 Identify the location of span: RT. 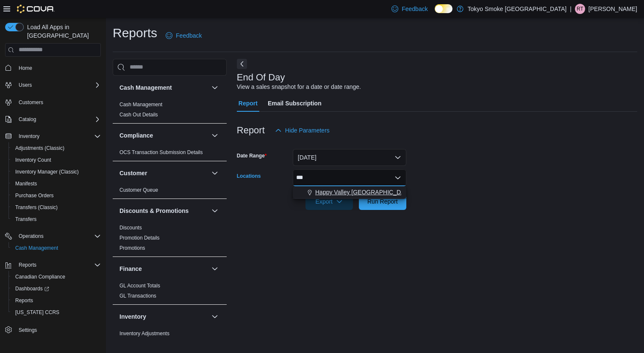
(580, 9).